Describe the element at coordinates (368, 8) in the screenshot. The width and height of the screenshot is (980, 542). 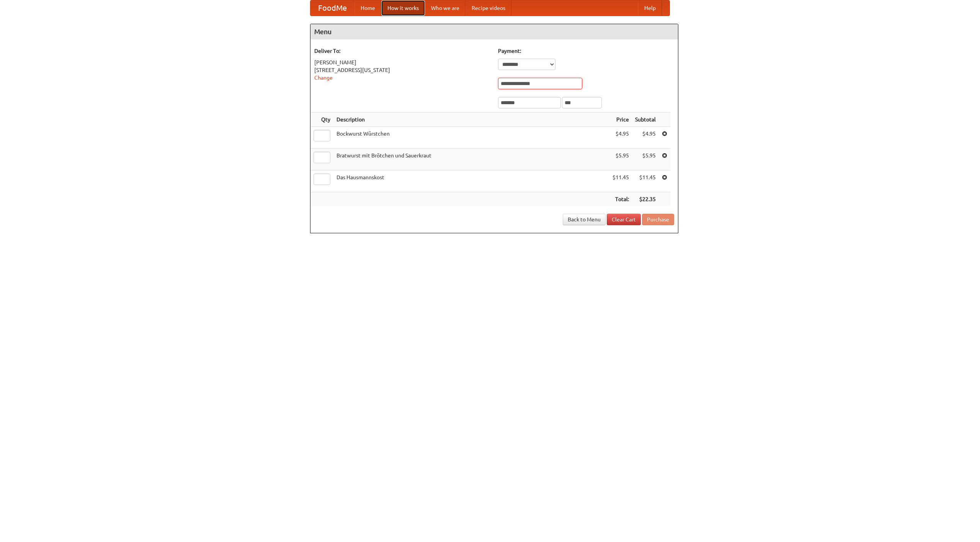
I see `a: Home` at that location.